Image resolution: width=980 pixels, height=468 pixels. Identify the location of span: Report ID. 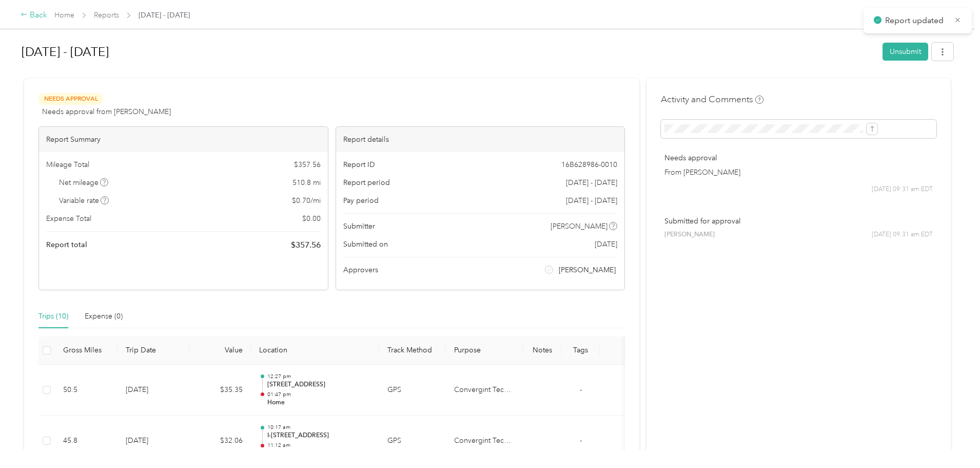
(359, 165).